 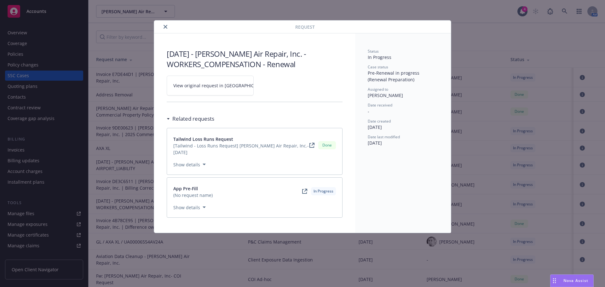 What do you see at coordinates (373, 51) in the screenshot?
I see `span: Status` at bounding box center [373, 51].